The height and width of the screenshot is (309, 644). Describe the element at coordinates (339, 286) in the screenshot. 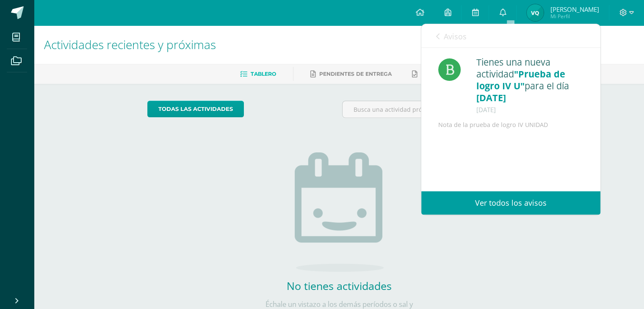

I see `h2: No tienes actividades` at that location.